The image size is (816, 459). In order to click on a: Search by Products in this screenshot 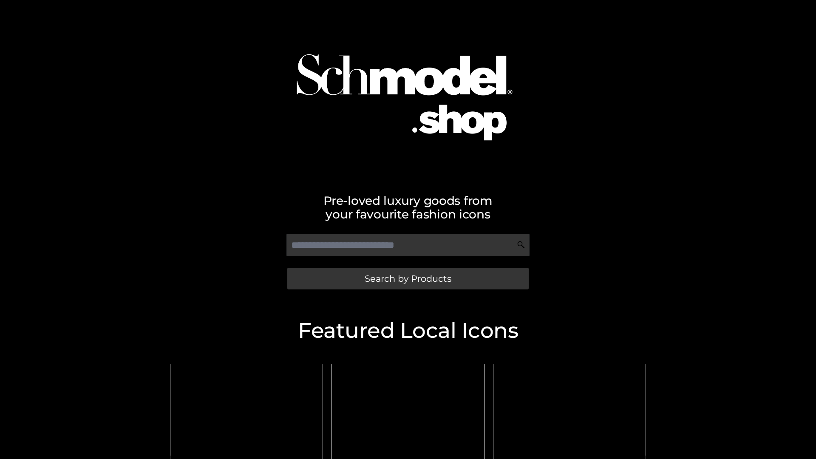, I will do `click(408, 278)`.